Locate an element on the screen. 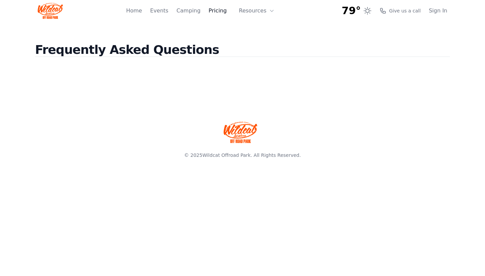 The image size is (485, 276). span: 79° is located at coordinates (351, 11).